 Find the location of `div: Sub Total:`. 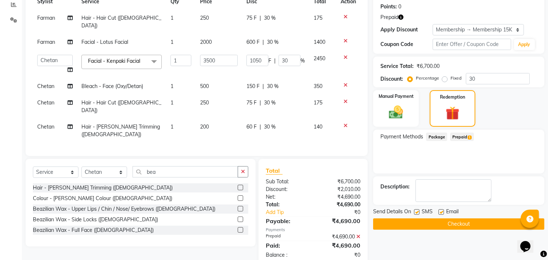

div: Sub Total: is located at coordinates (286, 181).